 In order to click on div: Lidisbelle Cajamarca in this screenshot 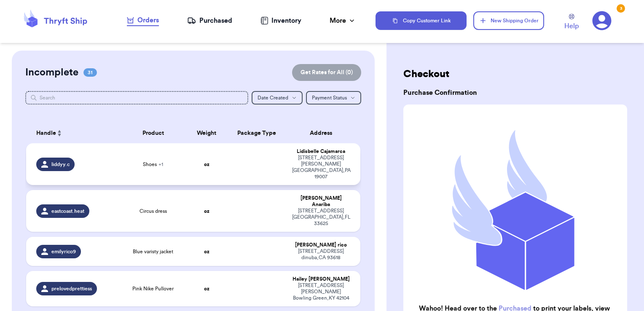, I will do `click(321, 151)`.